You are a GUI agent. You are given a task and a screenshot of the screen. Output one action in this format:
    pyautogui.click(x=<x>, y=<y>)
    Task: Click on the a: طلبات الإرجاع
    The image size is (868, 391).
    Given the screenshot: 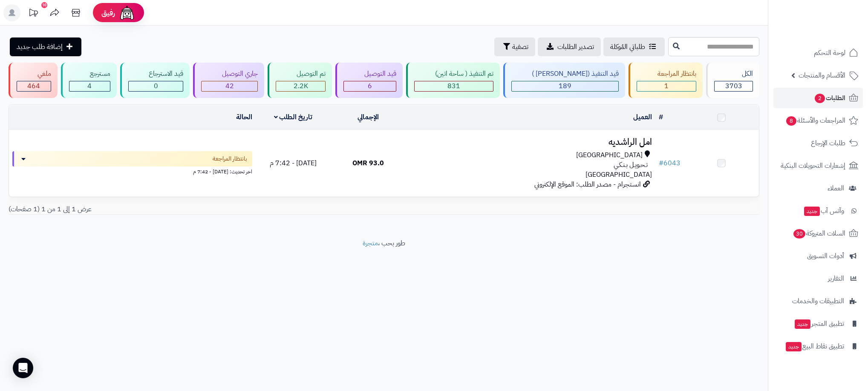 What is the action you would take?
    pyautogui.click(x=818, y=143)
    